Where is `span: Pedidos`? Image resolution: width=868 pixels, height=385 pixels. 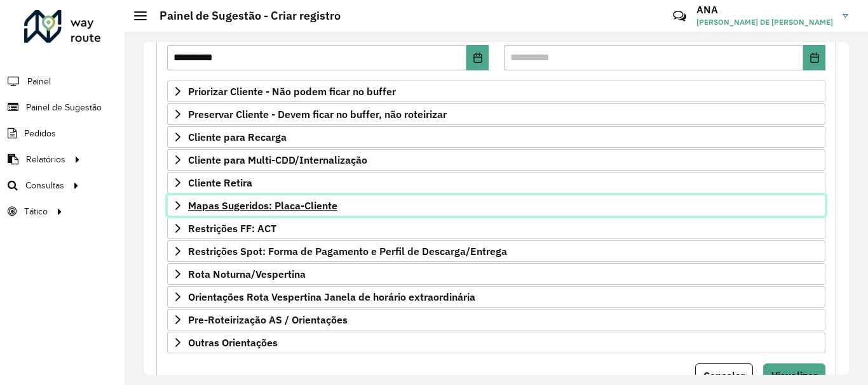
span: Pedidos is located at coordinates (40, 133).